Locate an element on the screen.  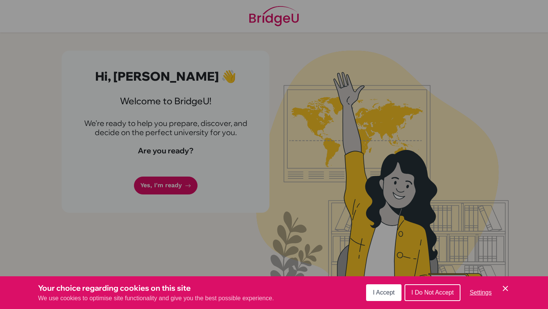
button: I Accept is located at coordinates (384, 293).